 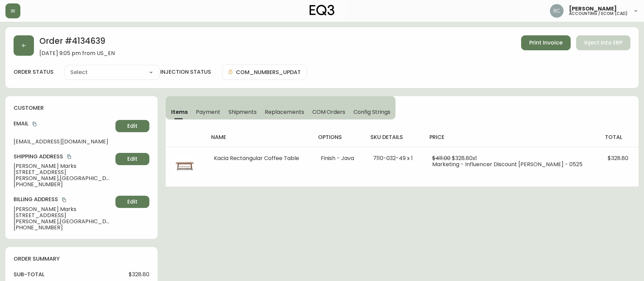 I want to click on h4: sku details, so click(x=394, y=137).